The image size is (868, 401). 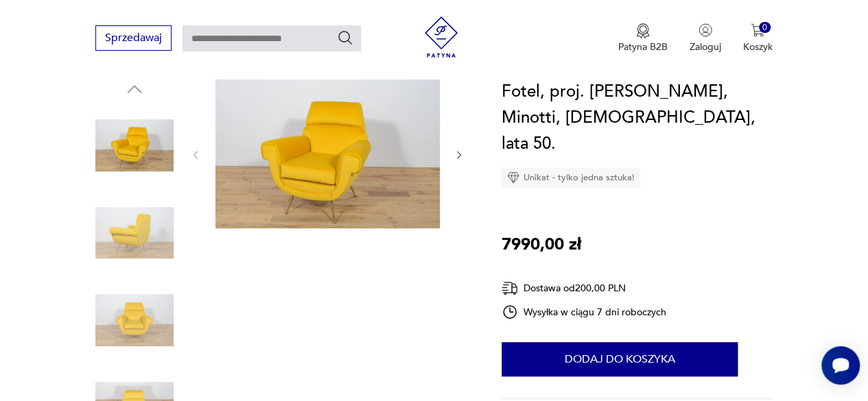 What do you see at coordinates (570, 178) in the screenshot?
I see `div: Unikat - tylko jedna sztuka!` at bounding box center [570, 178].